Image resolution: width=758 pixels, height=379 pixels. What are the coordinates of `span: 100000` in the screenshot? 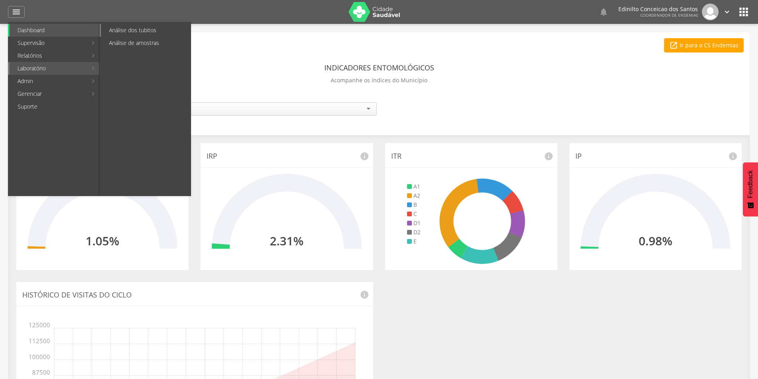 It's located at (44, 352).